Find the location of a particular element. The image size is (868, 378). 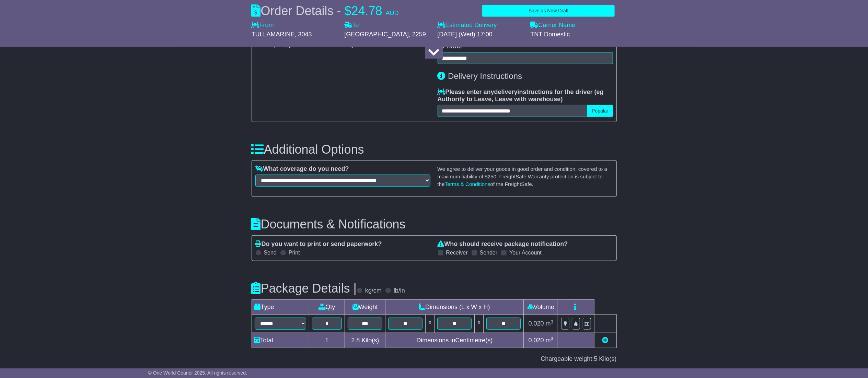

td: Qty is located at coordinates (327, 307).